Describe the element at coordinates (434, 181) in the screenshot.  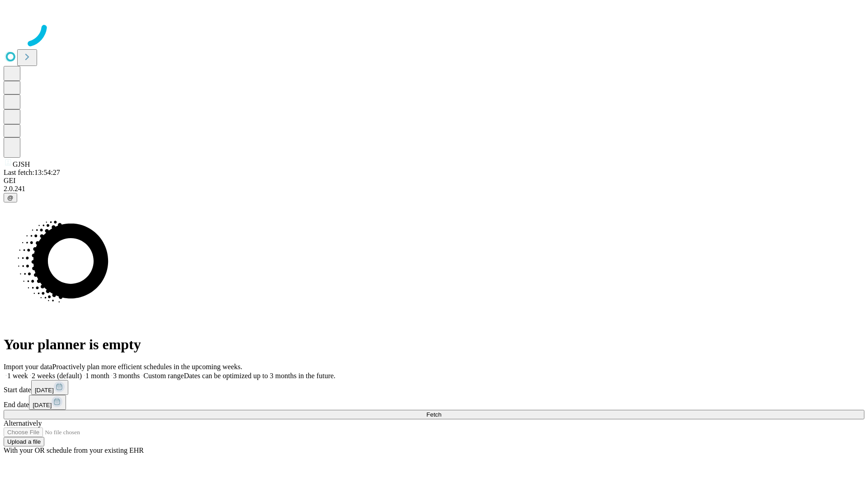
I see `div: GEI` at that location.